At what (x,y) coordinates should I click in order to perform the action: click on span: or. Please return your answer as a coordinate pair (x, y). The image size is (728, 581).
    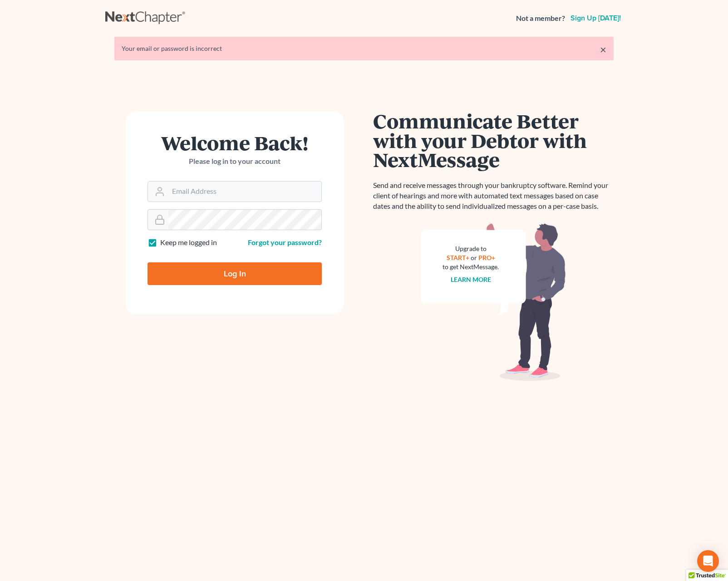
    Looking at the image, I should click on (474, 258).